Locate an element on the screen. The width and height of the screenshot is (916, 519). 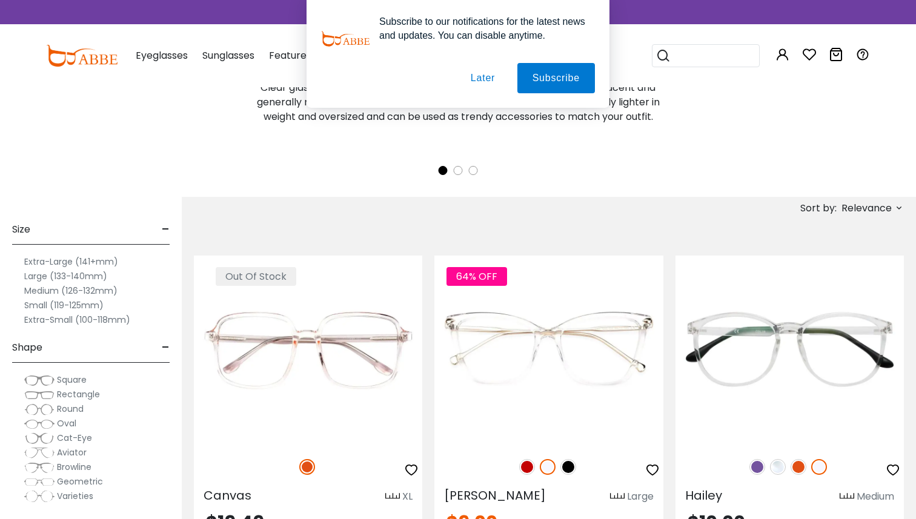
span: 64% OFF is located at coordinates (477, 276).